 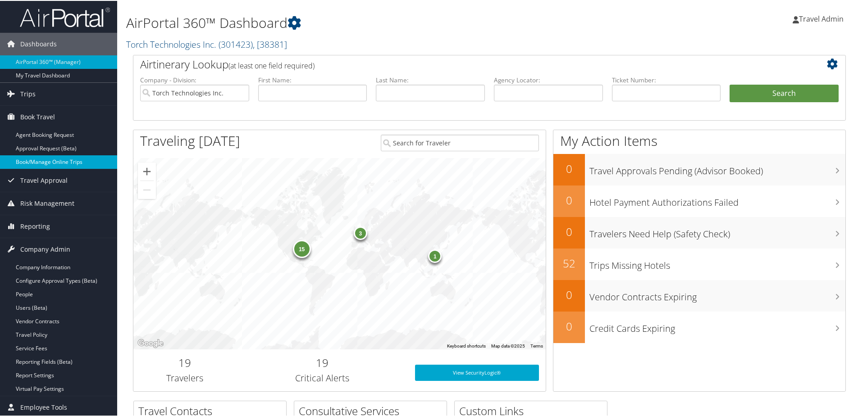 What do you see at coordinates (302, 248) in the screenshot?
I see `div: 15` at bounding box center [302, 248].